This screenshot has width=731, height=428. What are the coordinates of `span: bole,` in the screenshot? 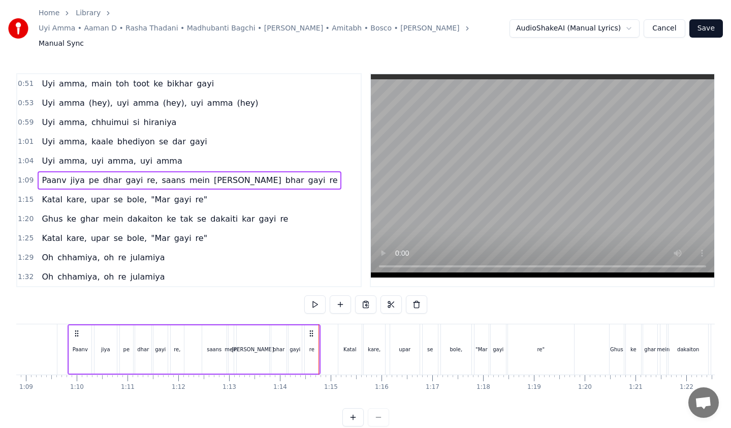 It's located at (137, 238).